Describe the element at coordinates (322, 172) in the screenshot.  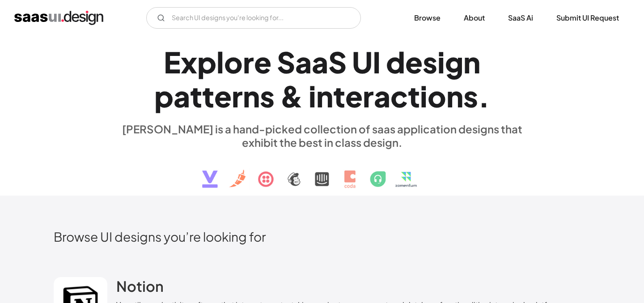
I see `img: text, icon, saas logo` at that location.